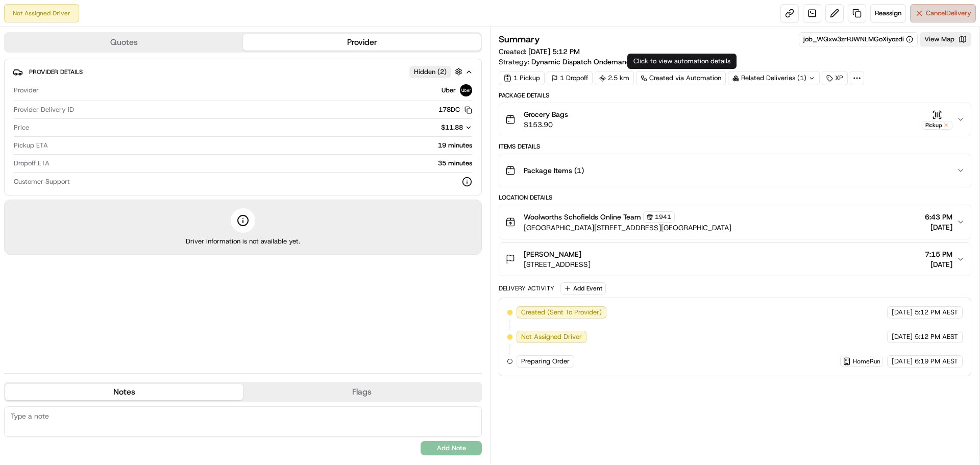 This screenshot has height=465, width=980. I want to click on button: Package Items (1), so click(735, 170).